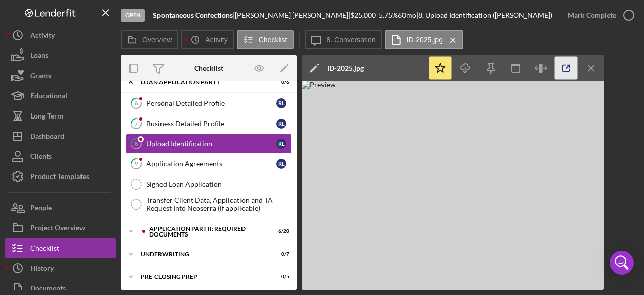  Describe the element at coordinates (61, 75) in the screenshot. I see `a: Grants` at that location.